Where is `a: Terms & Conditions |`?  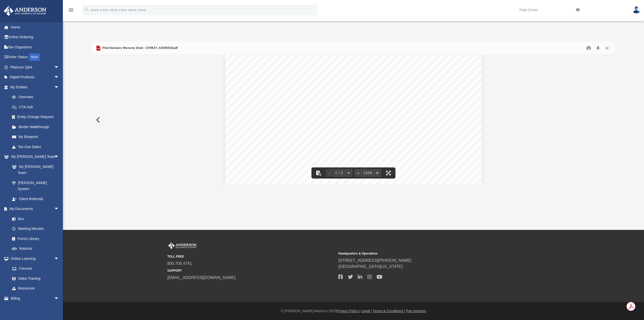 a: Terms & Conditions | is located at coordinates (389, 311).